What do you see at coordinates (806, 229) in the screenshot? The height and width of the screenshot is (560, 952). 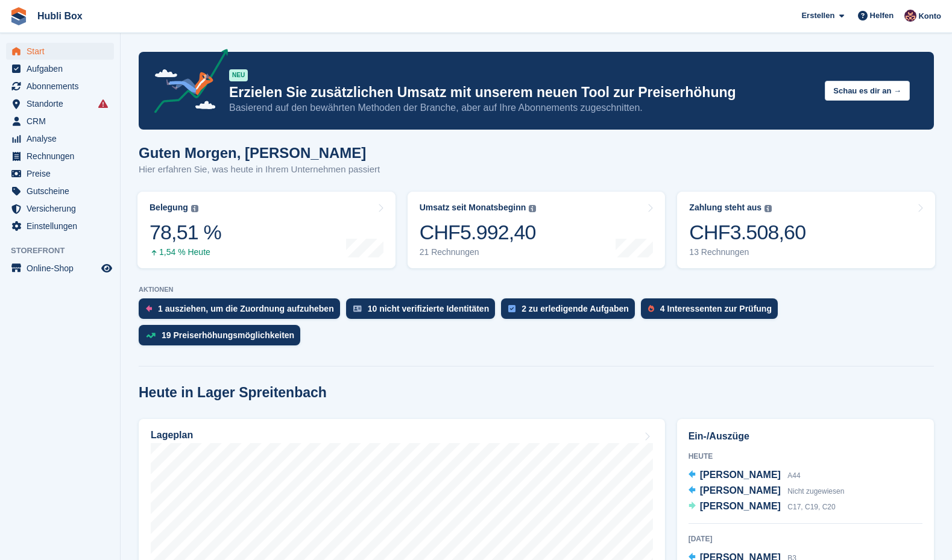 I see `a: Zahlung steht aus CHF3.508,60 13 Rechnungen` at bounding box center [806, 229].